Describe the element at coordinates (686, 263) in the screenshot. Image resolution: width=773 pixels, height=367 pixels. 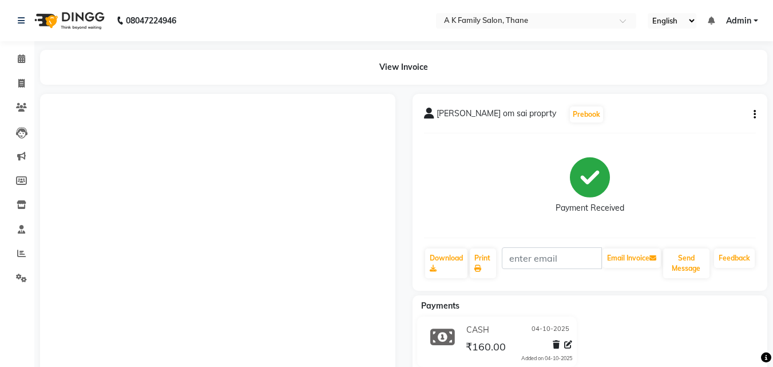
I see `button: Send Message` at that location.